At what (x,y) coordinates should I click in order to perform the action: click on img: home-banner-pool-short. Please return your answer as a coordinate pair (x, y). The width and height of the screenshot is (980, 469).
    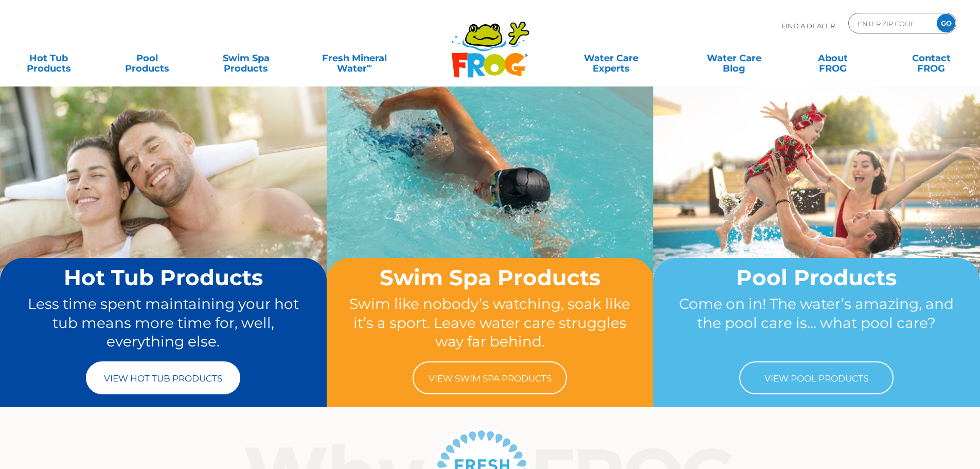
    Looking at the image, I should click on (816, 208).